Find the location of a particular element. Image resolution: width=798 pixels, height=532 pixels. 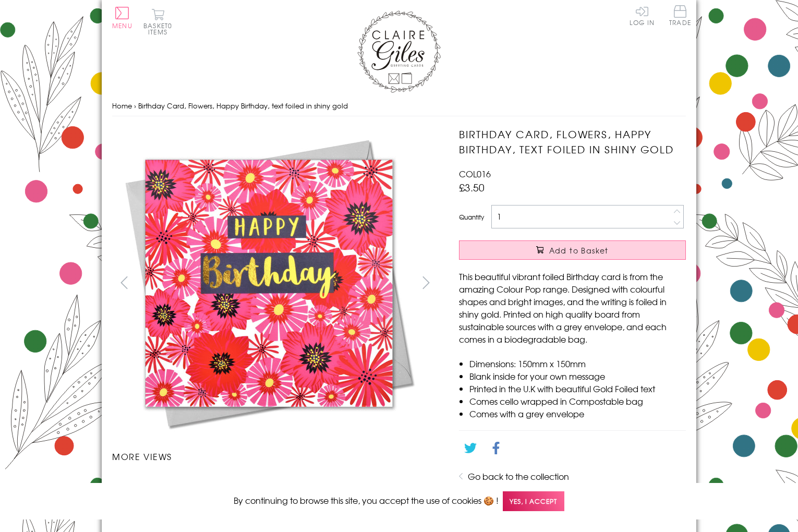

span: Yes, I accept is located at coordinates (534, 501).